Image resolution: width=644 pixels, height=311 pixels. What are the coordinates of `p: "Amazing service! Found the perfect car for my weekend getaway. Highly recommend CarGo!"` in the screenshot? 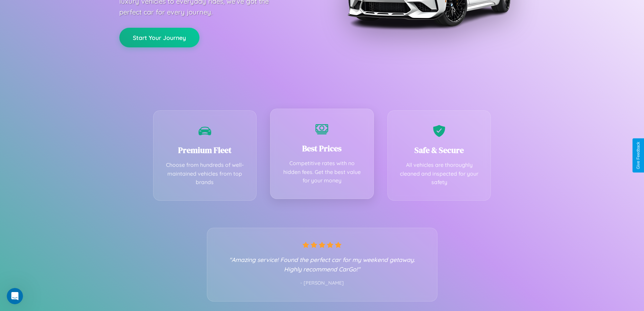 It's located at (322, 265).